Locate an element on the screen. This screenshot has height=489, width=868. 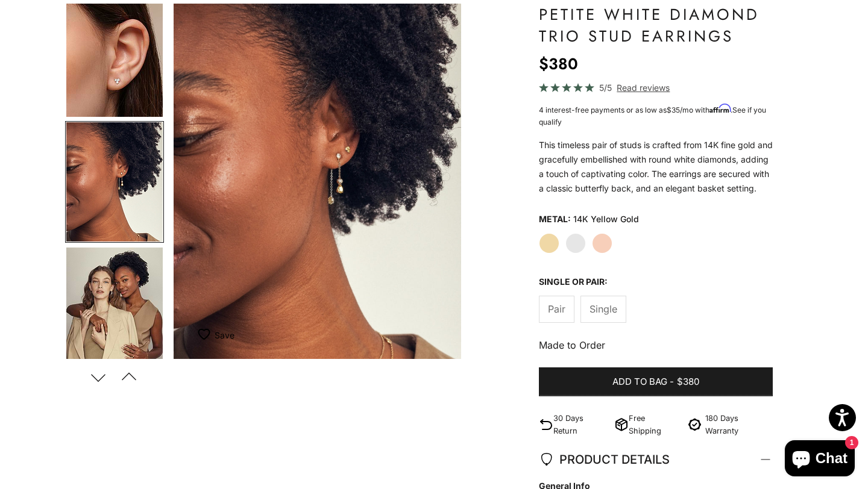
inbox-online-store-chat: Shopify online store chat is located at coordinates (820, 459).